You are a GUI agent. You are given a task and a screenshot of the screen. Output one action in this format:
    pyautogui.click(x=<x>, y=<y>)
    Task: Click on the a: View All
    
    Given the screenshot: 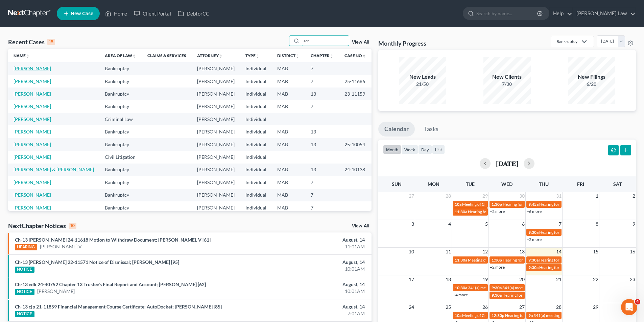 What is the action you would take?
    pyautogui.click(x=361, y=42)
    